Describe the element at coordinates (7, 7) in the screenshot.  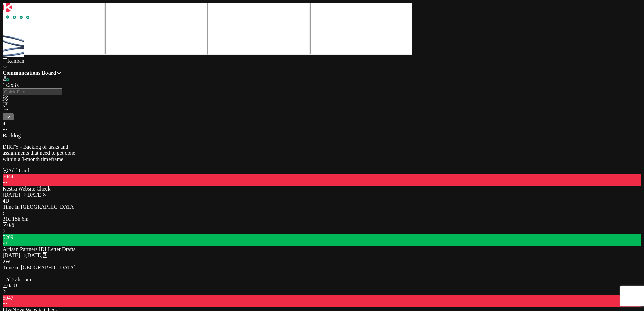
I see `img: Visit kanbanzone.com` at that location.